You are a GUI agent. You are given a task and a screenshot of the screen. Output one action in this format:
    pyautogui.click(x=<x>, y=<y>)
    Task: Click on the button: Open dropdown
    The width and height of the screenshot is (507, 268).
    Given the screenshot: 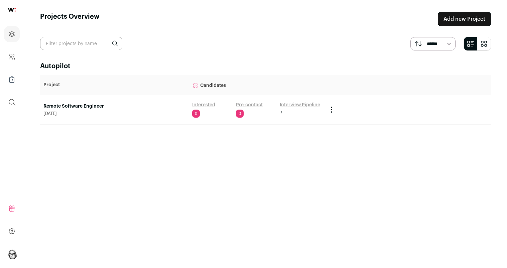 What is the action you would take?
    pyautogui.click(x=12, y=254)
    